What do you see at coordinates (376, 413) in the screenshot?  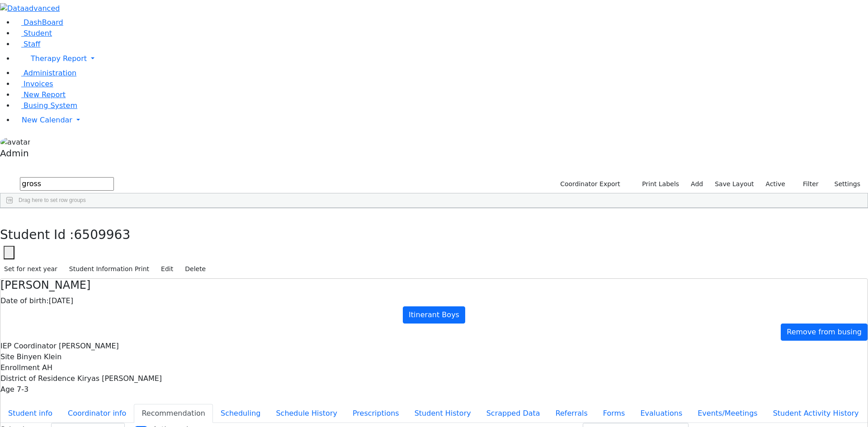 I see `button: Prescriptions` at bounding box center [376, 413].